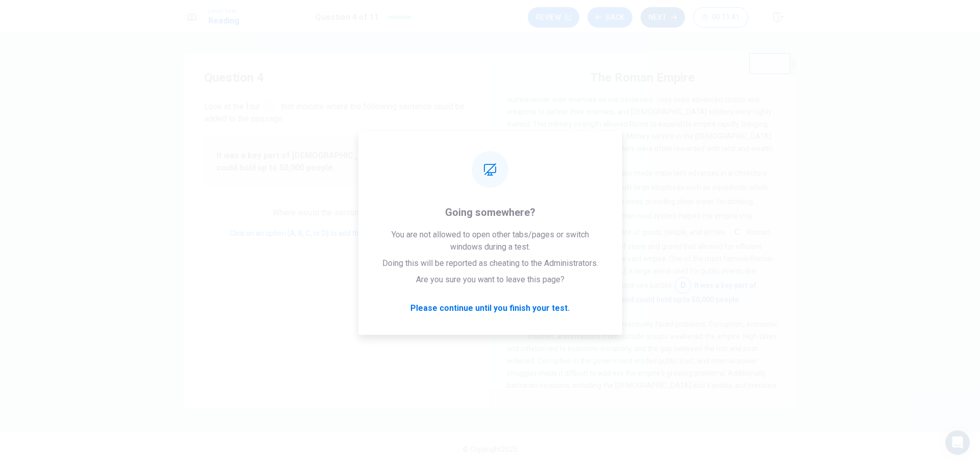  What do you see at coordinates (515, 327) in the screenshot?
I see `div: 4` at bounding box center [515, 327].